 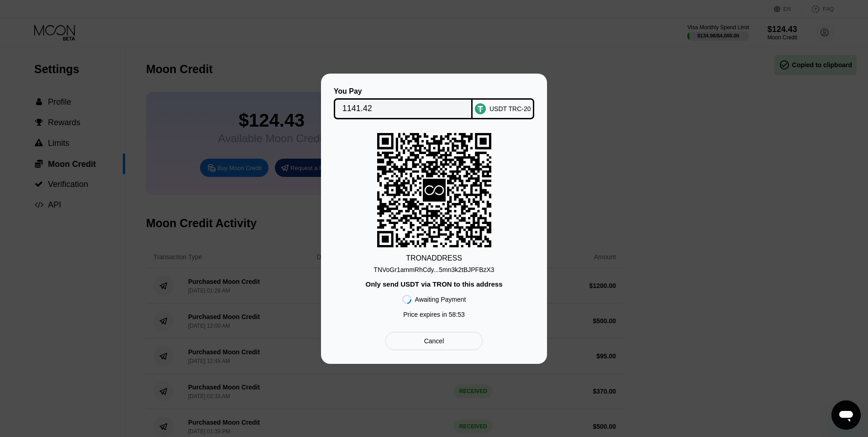 What do you see at coordinates (433, 284) in the screenshot?
I see `div: Only send USDT via TRON to this address` at bounding box center [433, 284].